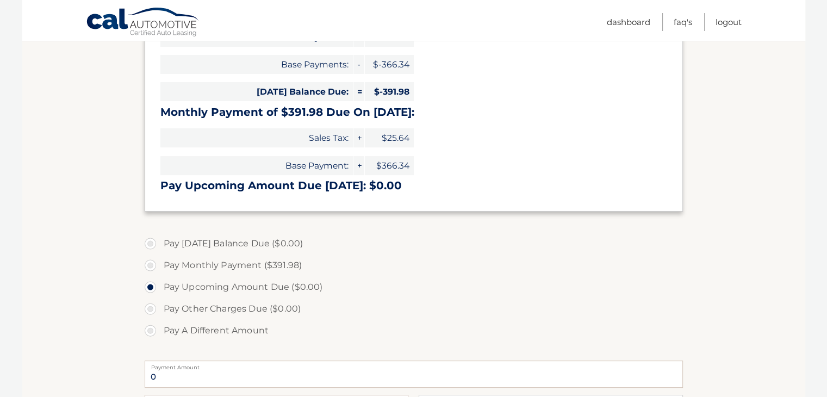  What do you see at coordinates (728, 22) in the screenshot?
I see `a: Logout` at bounding box center [728, 22].